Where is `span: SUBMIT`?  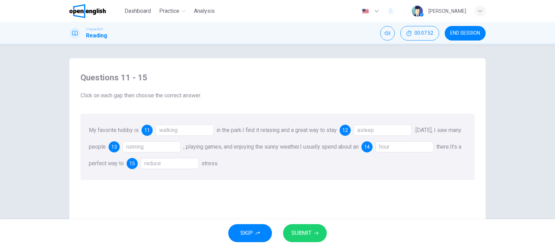 span: SUBMIT is located at coordinates (302, 234).